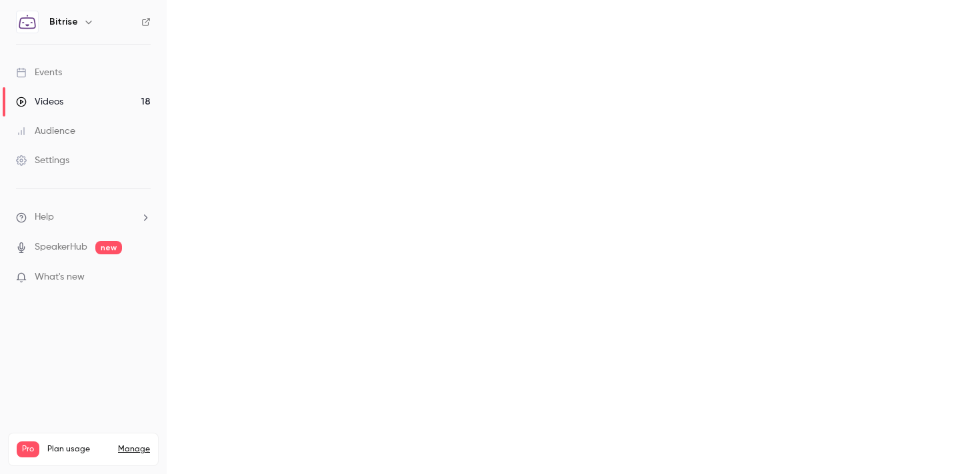 The image size is (980, 474). I want to click on div: Audience, so click(46, 131).